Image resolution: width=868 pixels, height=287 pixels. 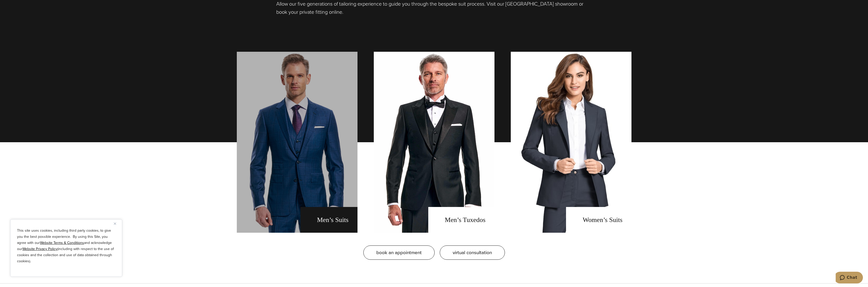 What do you see at coordinates (472, 252) in the screenshot?
I see `span: virtual consultation` at bounding box center [472, 252].